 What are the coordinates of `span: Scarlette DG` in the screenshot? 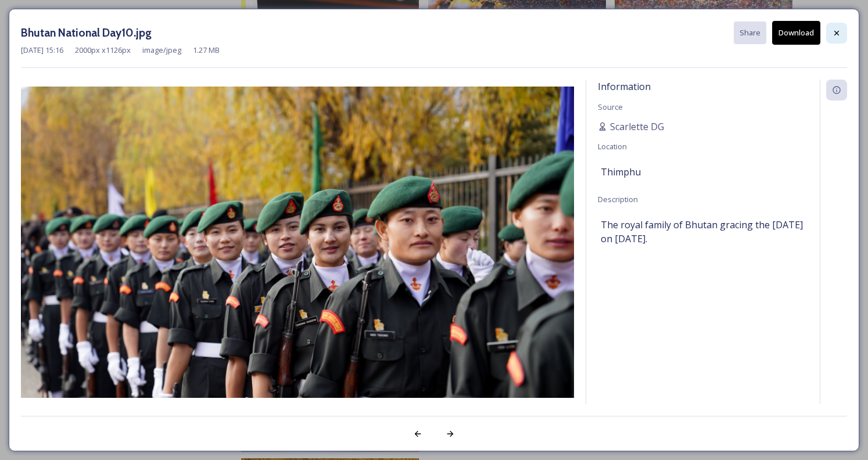 It's located at (637, 126).